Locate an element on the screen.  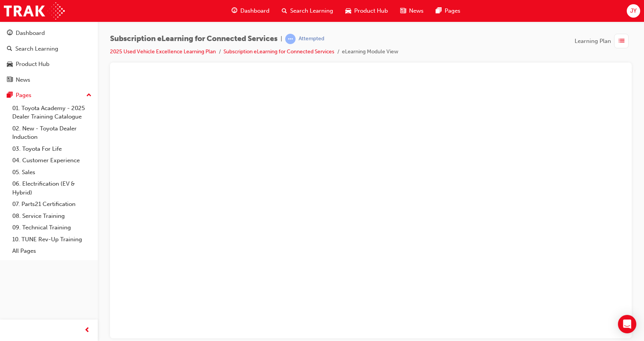
a: Subscription eLearning for Connected Services is located at coordinates (278, 52).